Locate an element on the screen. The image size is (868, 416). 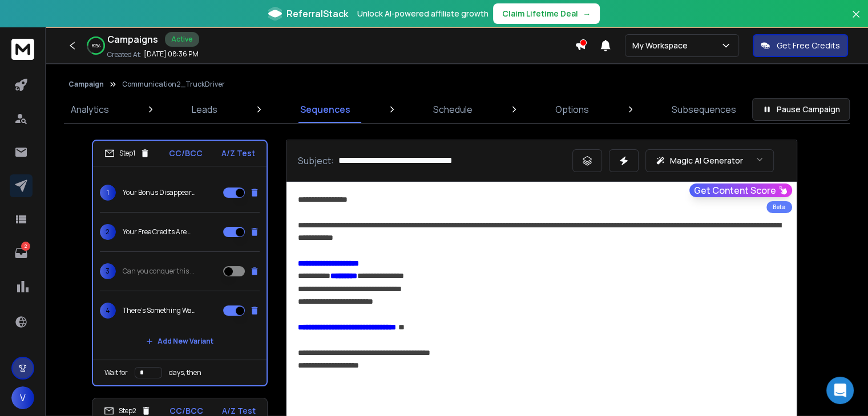
span: 3 is located at coordinates (108, 271).